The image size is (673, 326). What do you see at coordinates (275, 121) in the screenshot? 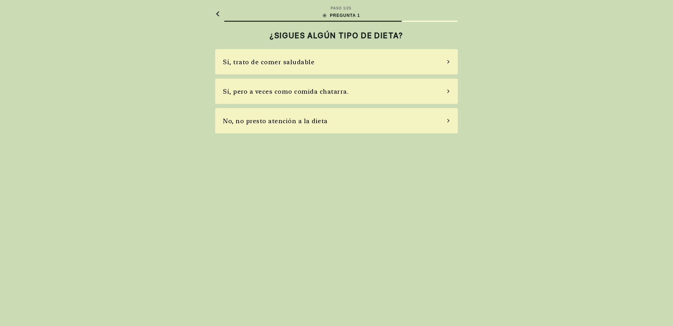
I see `font: No, no presto atención a la dieta` at bounding box center [275, 121].